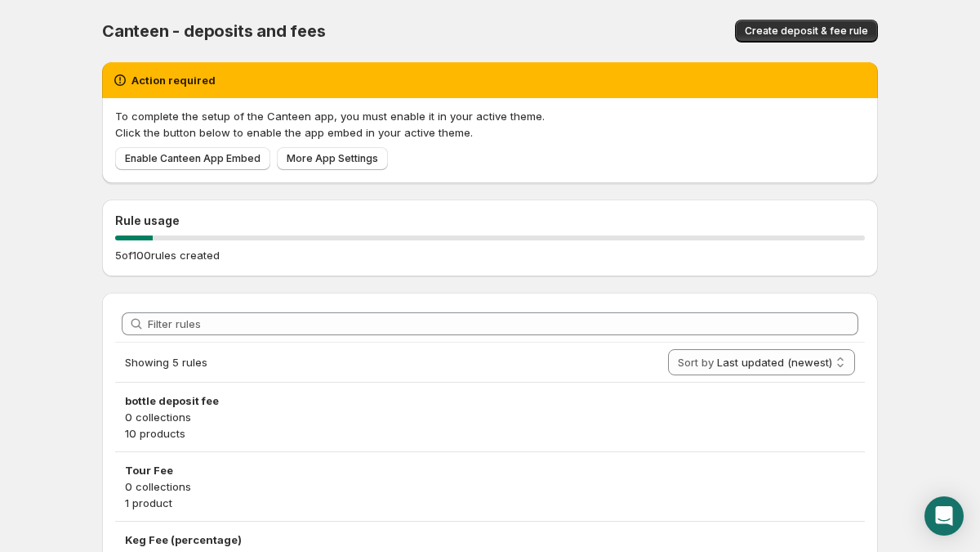 This screenshot has width=980, height=552. What do you see at coordinates (490, 400) in the screenshot?
I see `h3: bottle deposit fee` at bounding box center [490, 400].